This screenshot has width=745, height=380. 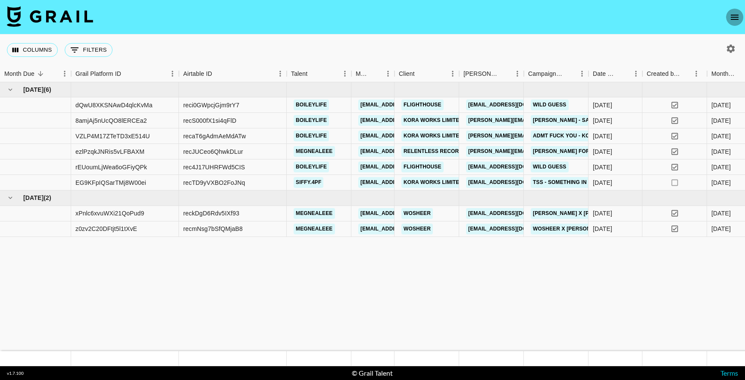 I want to click on div: z0zv2C20DFtjt5l1tXvE, so click(x=106, y=229).